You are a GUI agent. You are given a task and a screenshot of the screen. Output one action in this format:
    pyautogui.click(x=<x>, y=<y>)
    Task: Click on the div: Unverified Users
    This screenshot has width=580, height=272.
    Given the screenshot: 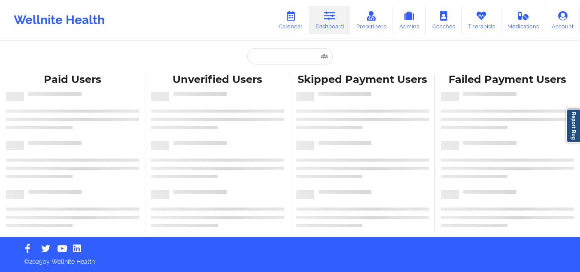 What is the action you would take?
    pyautogui.click(x=217, y=79)
    